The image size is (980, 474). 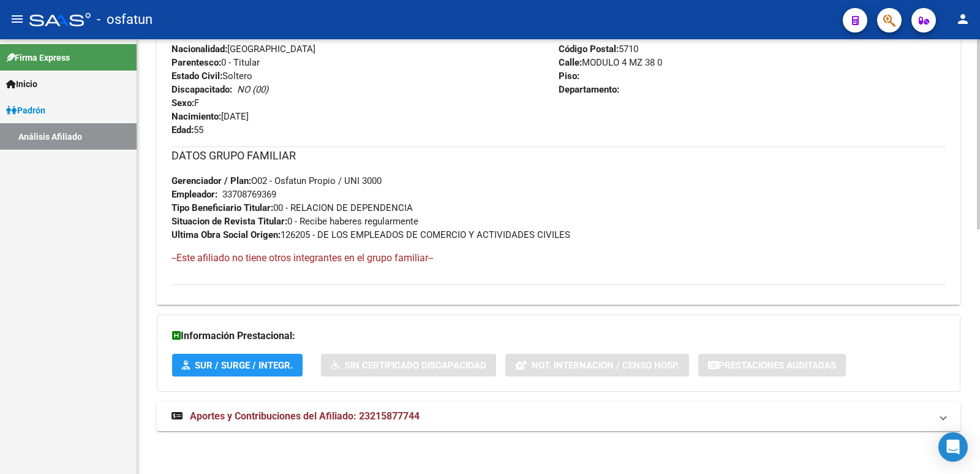 What do you see at coordinates (559, 416) in the screenshot?
I see `mat-expansion-panel-header: Aportes y Contribuciones del Afiliado: 23215877744` at bounding box center [559, 416].